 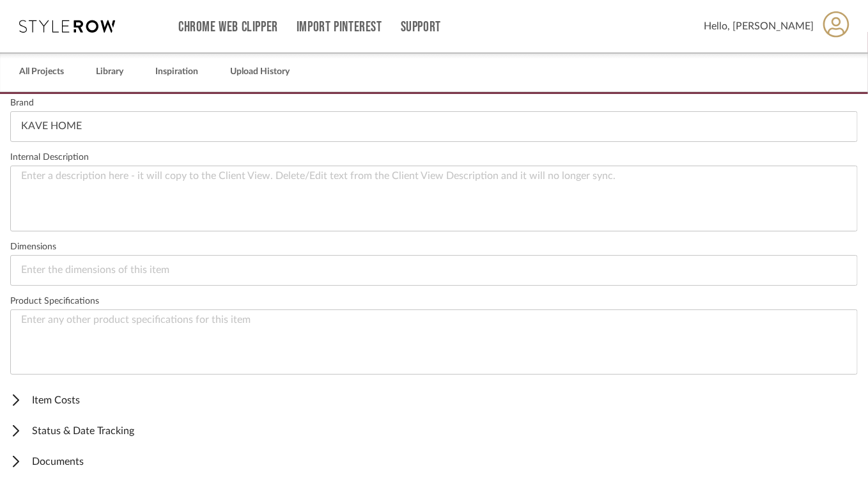 I want to click on a: Support, so click(x=421, y=27).